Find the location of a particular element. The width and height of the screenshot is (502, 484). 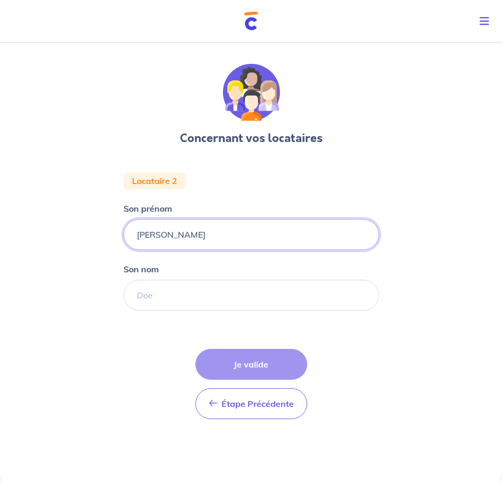

p: Son nom is located at coordinates (141, 269).